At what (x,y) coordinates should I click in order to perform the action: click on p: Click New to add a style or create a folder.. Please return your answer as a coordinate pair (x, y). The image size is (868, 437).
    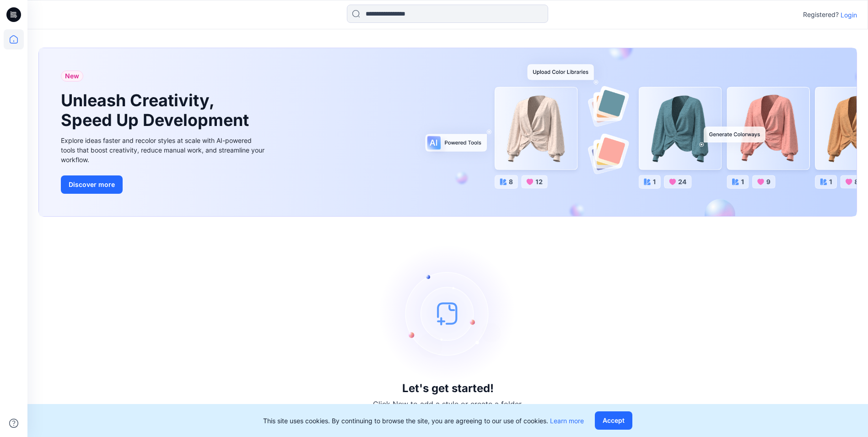
    Looking at the image, I should click on (448, 404).